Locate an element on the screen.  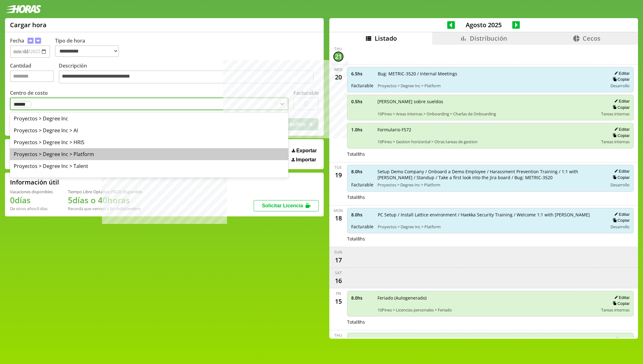
span: Distribución is located at coordinates (489, 38).